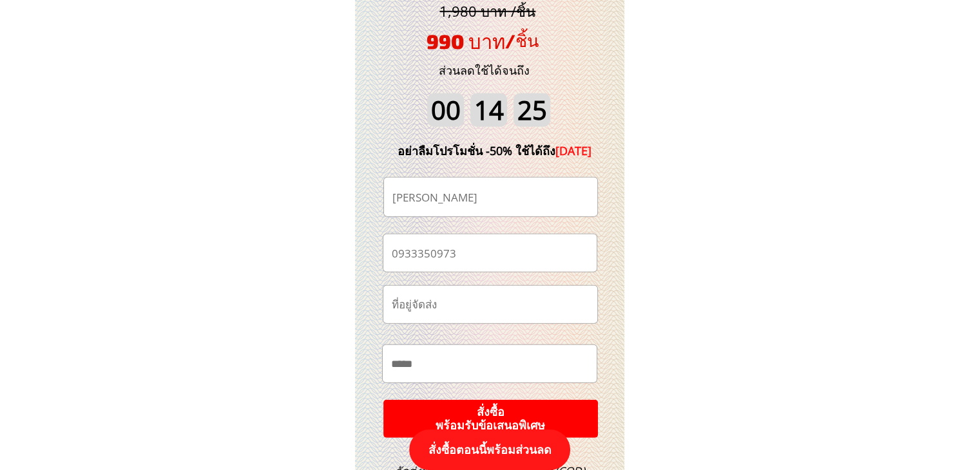 This screenshot has width=980, height=470. What do you see at coordinates (466, 40) in the screenshot?
I see `span: 990 บาท` at bounding box center [466, 40].